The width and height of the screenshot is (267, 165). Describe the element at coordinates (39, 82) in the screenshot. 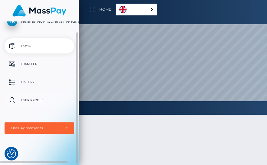

I see `p: History` at that location.